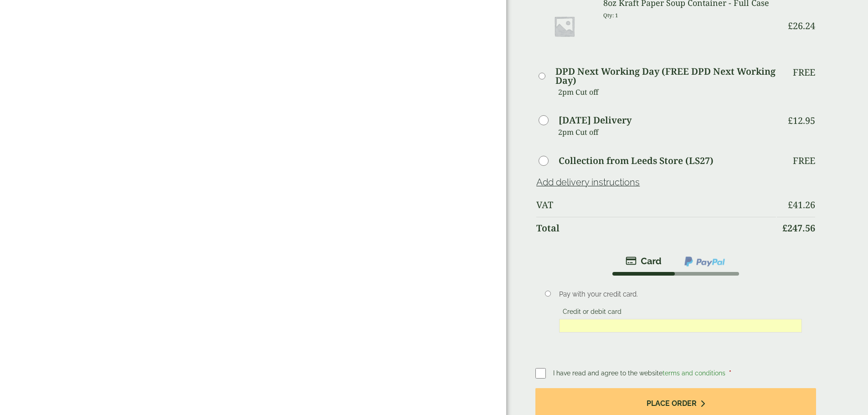  Describe the element at coordinates (798, 228) in the screenshot. I see `bdi: 247.56` at that location.